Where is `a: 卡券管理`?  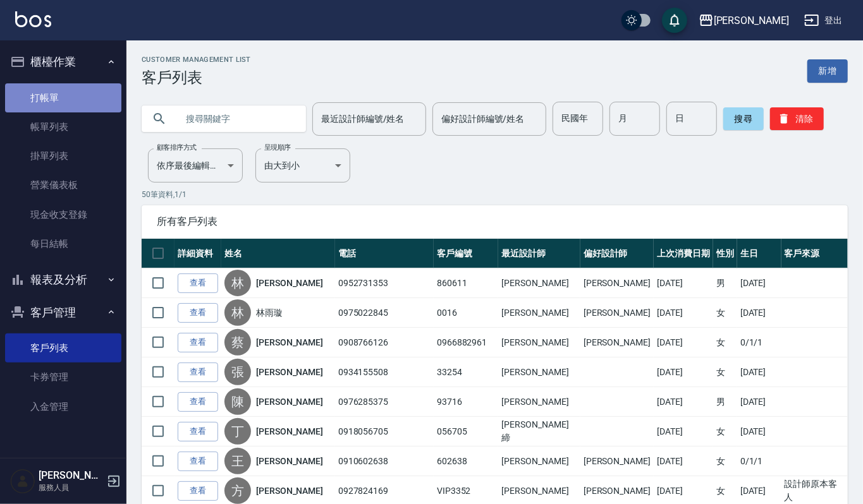 a: 卡券管理 is located at coordinates (63, 378).